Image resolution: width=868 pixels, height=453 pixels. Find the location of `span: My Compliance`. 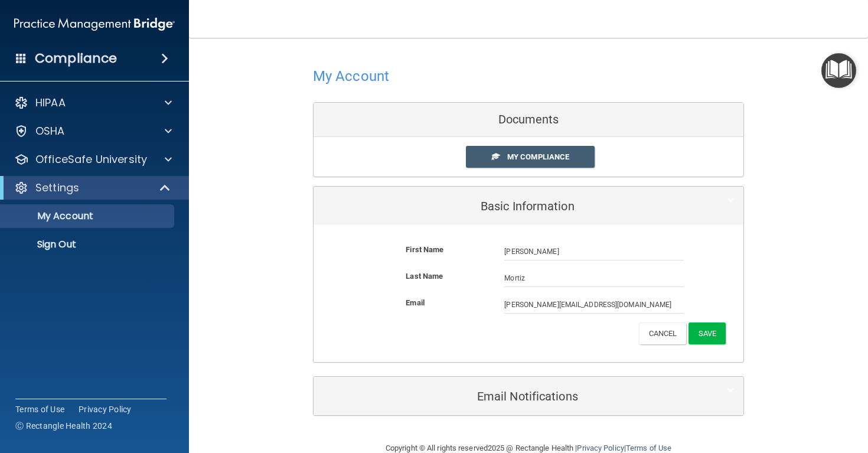

span: My Compliance is located at coordinates (538, 157).